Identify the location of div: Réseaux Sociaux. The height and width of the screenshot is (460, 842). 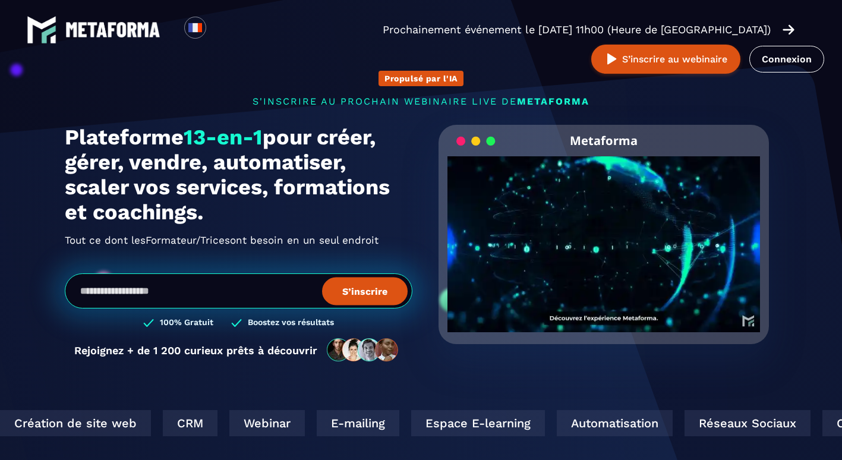
(729, 423).